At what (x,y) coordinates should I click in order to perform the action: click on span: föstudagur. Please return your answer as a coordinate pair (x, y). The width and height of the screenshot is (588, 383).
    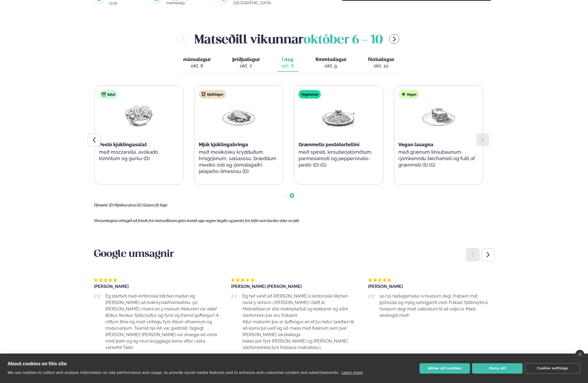
    Looking at the image, I should click on (381, 59).